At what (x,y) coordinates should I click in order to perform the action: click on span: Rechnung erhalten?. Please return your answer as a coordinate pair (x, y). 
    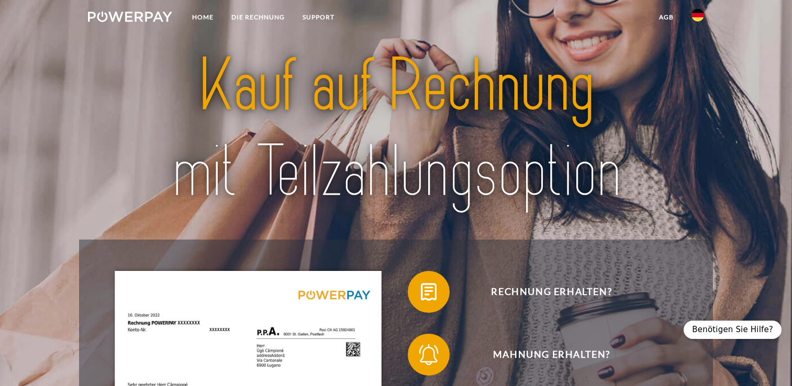
    Looking at the image, I should click on (551, 292).